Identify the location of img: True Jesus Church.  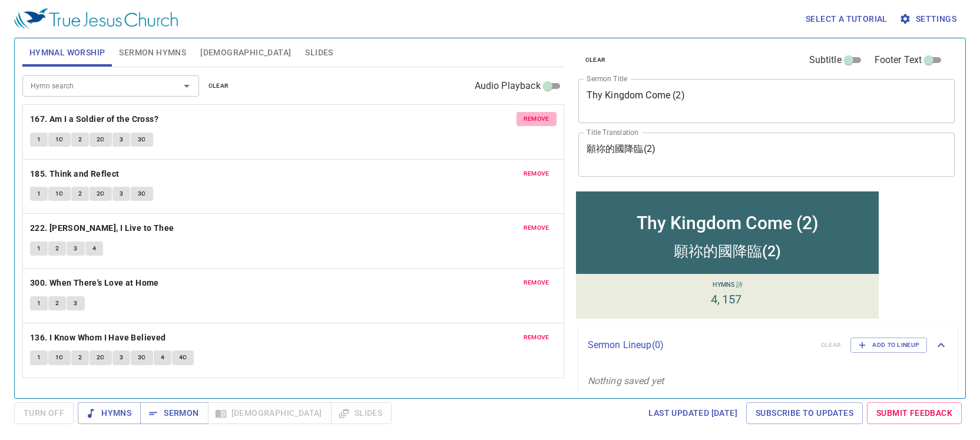
(96, 18).